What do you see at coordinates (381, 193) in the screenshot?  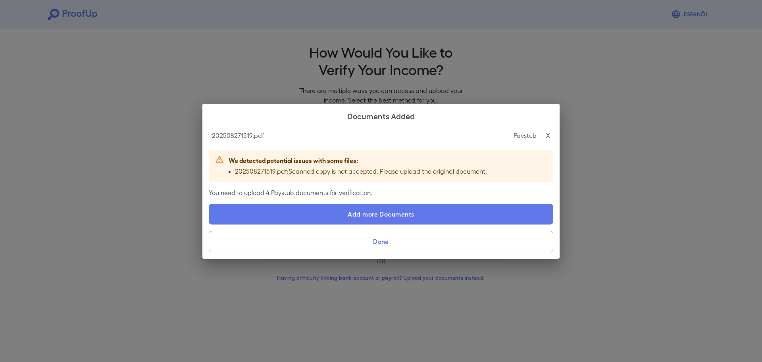 I see `p: You need to upload 4 Paystub documents for verification.` at bounding box center [381, 193].